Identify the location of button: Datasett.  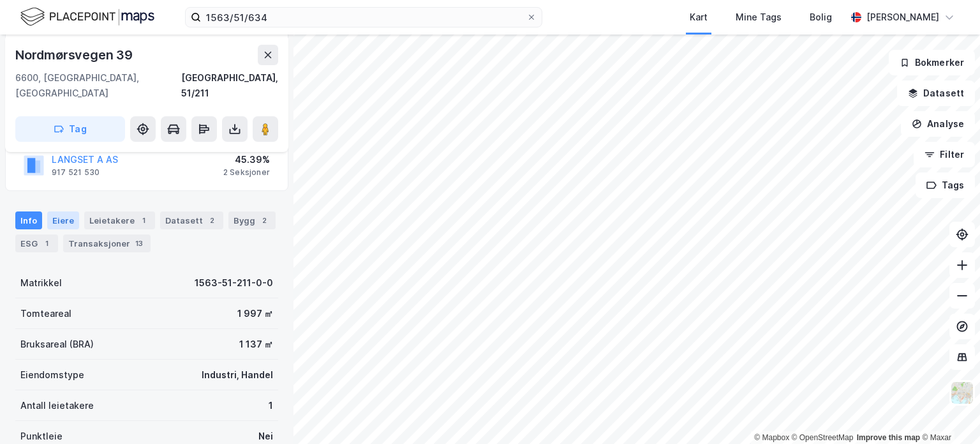
(936, 93).